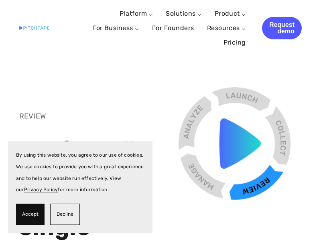 This screenshot has height=241, width=321. Describe the element at coordinates (136, 13) in the screenshot. I see `a: Platform ⌵` at that location.